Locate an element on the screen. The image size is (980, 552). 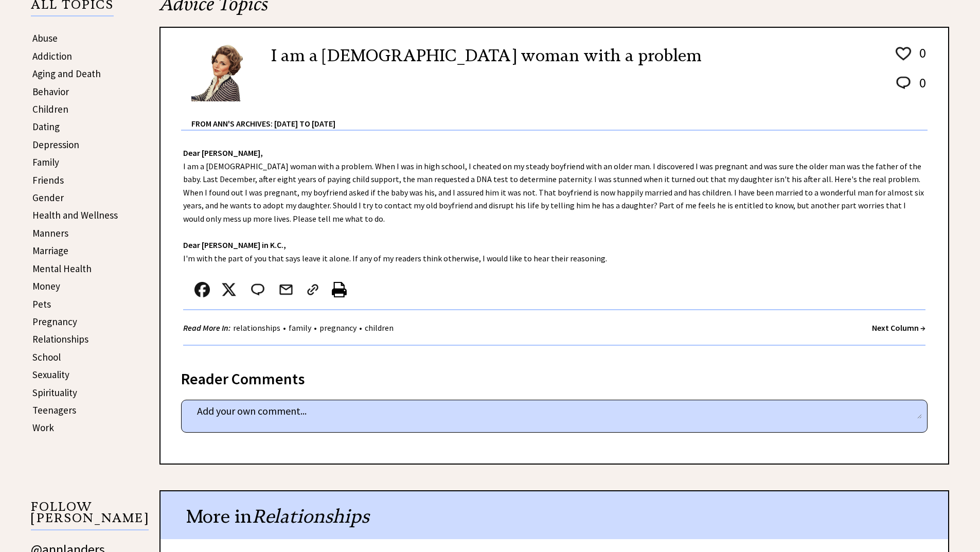
span: Relationships is located at coordinates (311, 516).